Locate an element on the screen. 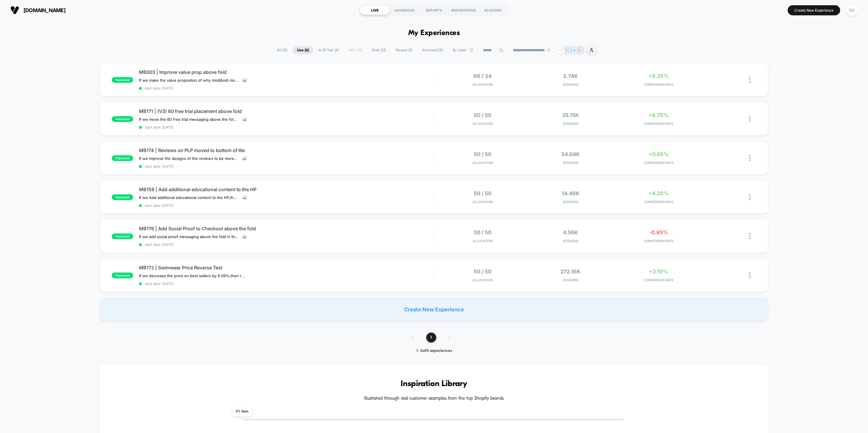 The image size is (868, 433). button: BD is located at coordinates (852, 10).